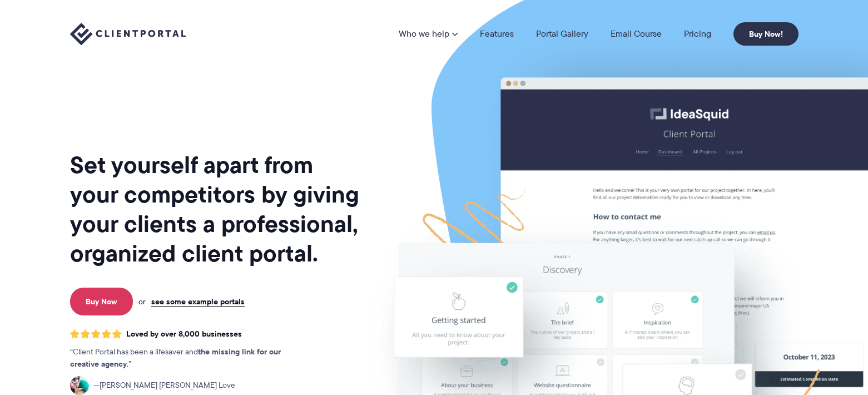 The height and width of the screenshot is (395, 868). I want to click on a: Features, so click(496, 34).